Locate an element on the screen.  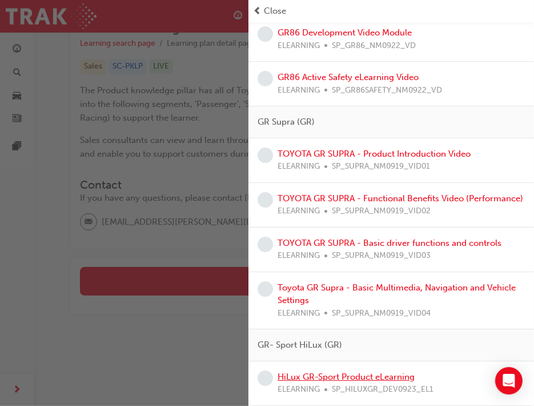
span: SP_SUPRA_NM0919_VID04 is located at coordinates (381, 313).